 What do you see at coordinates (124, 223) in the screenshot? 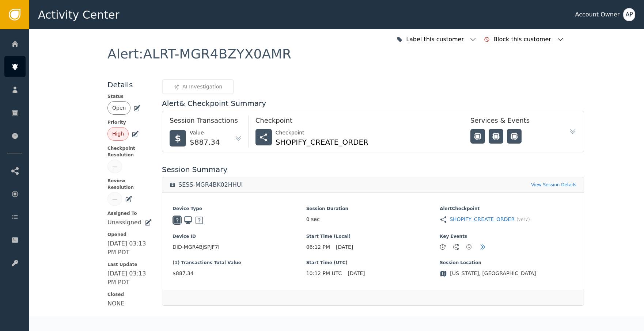
I see `div: Unassigned` at bounding box center [124, 223].